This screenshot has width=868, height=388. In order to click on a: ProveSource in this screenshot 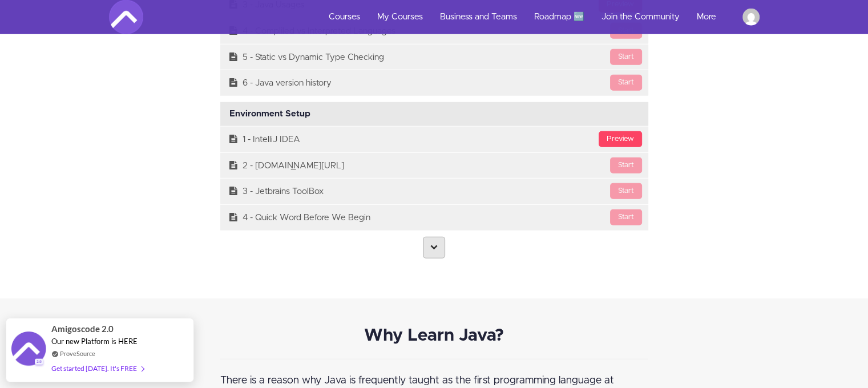, I will do `click(78, 353)`.